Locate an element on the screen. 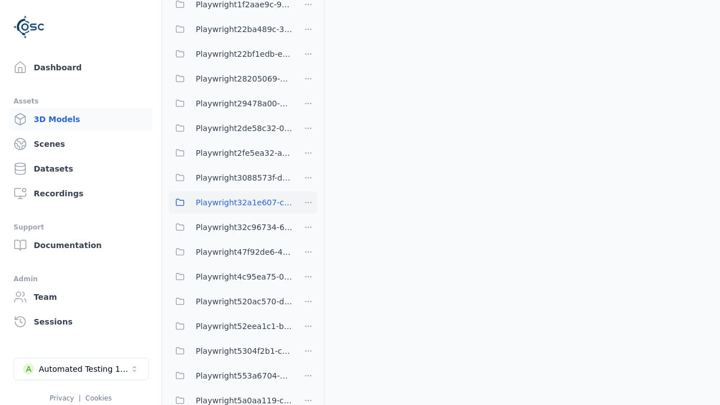  button: Playwright32c96734-6866-42ae-8456-0f4acea52717 is located at coordinates (231, 227).